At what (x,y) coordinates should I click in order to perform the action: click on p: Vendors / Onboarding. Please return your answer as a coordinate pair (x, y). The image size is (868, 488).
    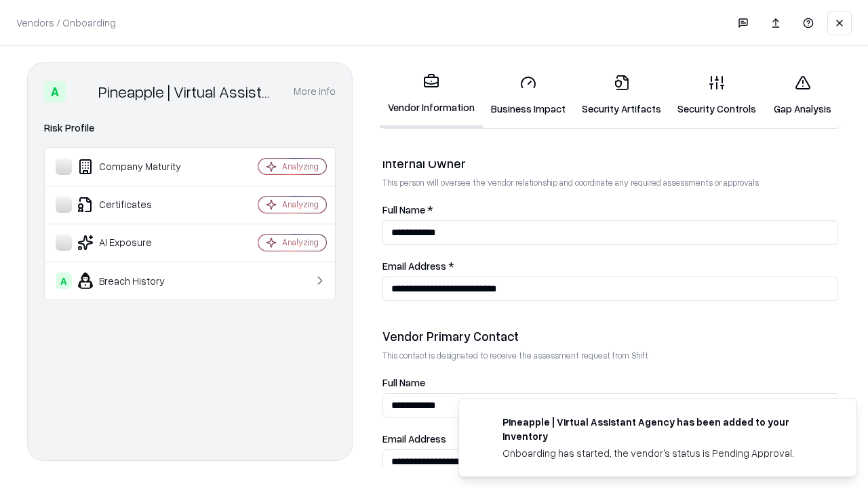
    Looking at the image, I should click on (66, 23).